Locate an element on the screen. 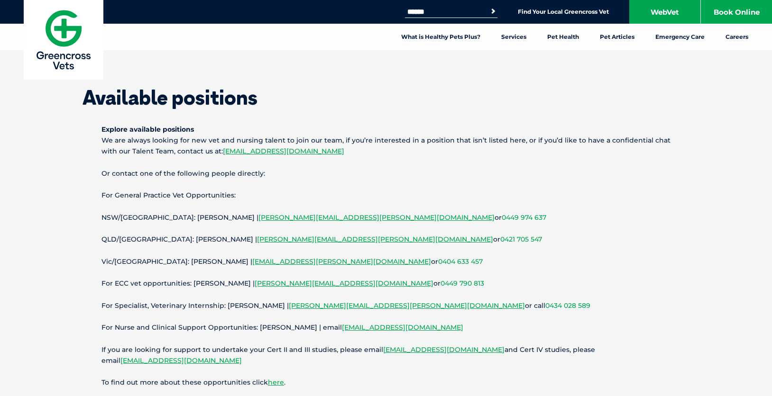 Image resolution: width=772 pixels, height=396 pixels. a: Pet Articles is located at coordinates (617, 37).